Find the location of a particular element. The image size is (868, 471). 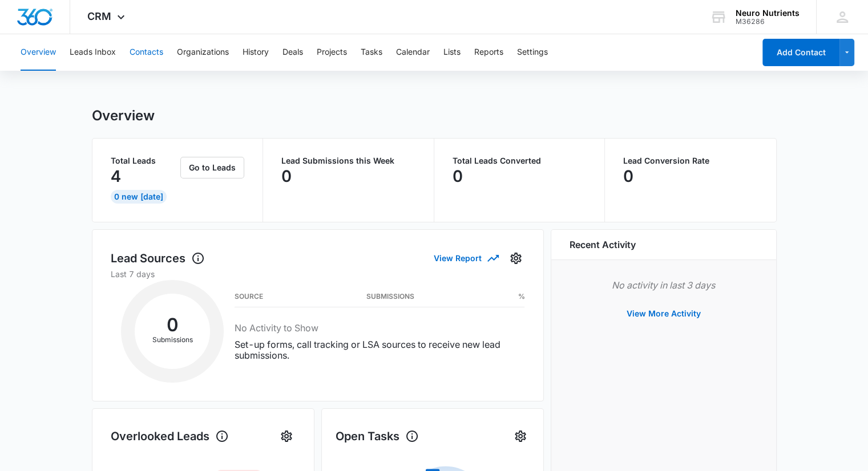

h1: Overview is located at coordinates (123, 116).